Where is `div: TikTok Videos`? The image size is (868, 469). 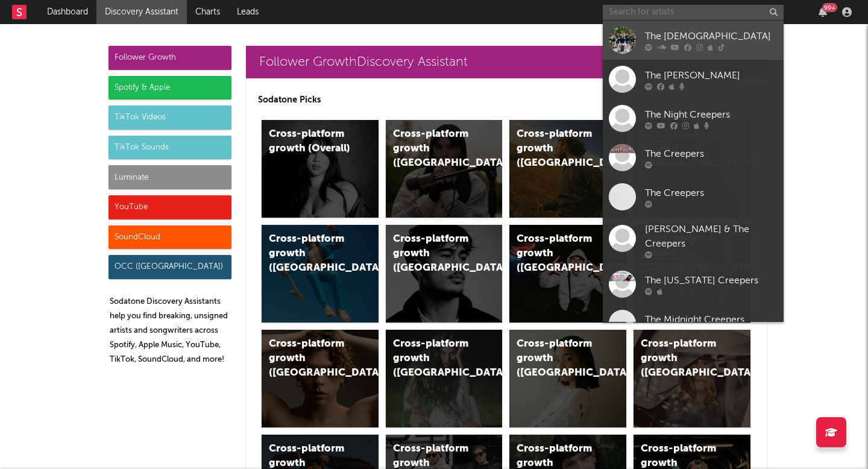 div: TikTok Videos is located at coordinates (170, 117).